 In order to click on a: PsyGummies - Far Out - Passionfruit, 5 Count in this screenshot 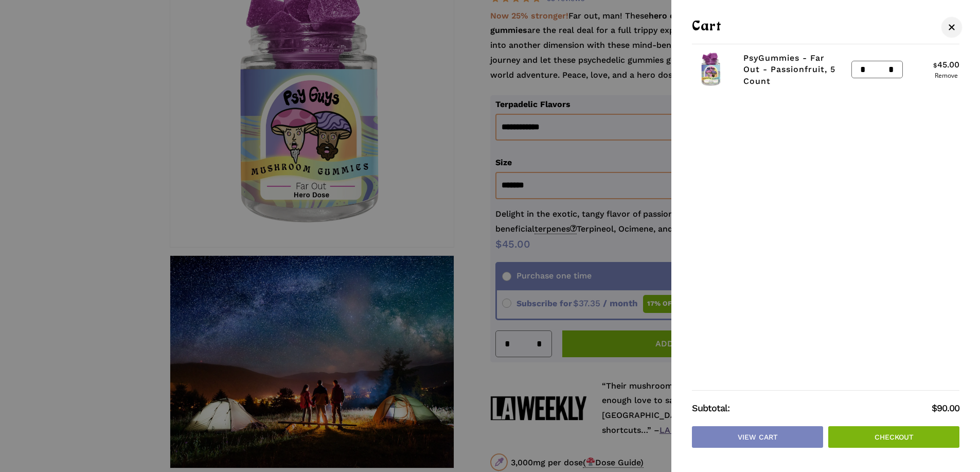, I will do `click(789, 69)`.